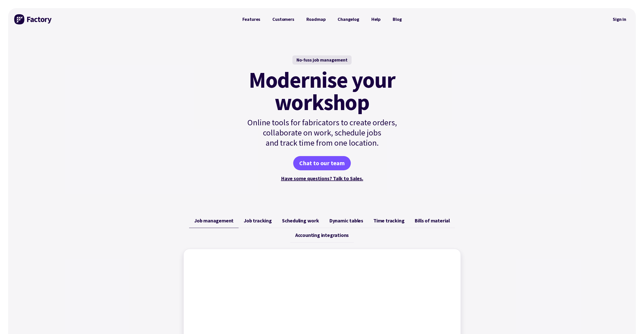  Describe the element at coordinates (397, 20) in the screenshot. I see `a: Blog` at that location.